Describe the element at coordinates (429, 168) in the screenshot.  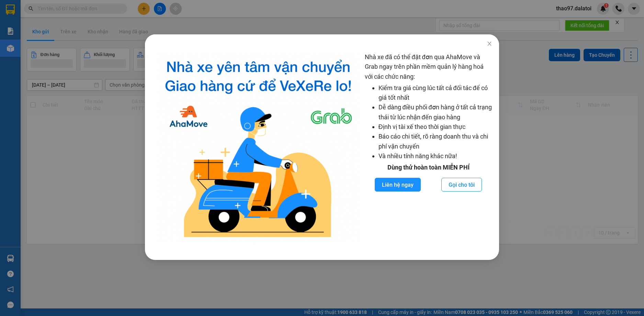
I see `div: Dùng thử hoàn toàn MIỄN PHÍ` at that location.